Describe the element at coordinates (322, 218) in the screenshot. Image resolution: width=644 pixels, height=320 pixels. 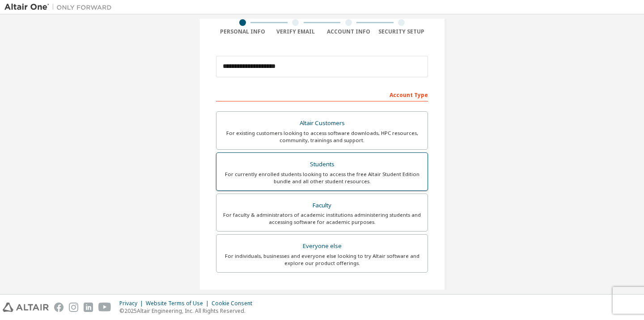
I see `div: For faculty & administrators of academic institutions administering students and accessing softwa...` at that location.